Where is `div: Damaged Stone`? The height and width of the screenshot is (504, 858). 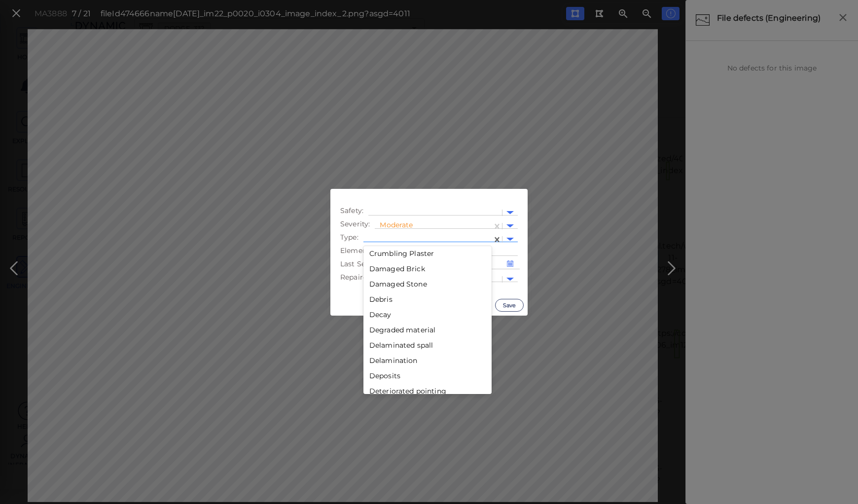
div: Damaged Stone is located at coordinates (427, 284).